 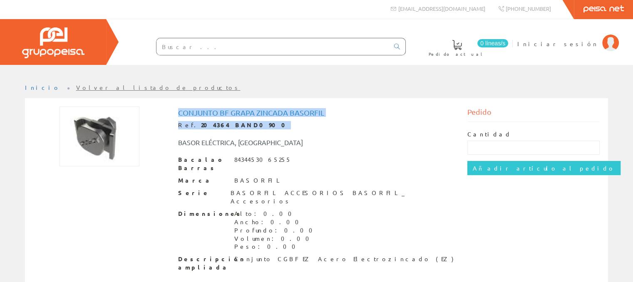 I want to click on font: Iniciar sesión, so click(x=558, y=44).